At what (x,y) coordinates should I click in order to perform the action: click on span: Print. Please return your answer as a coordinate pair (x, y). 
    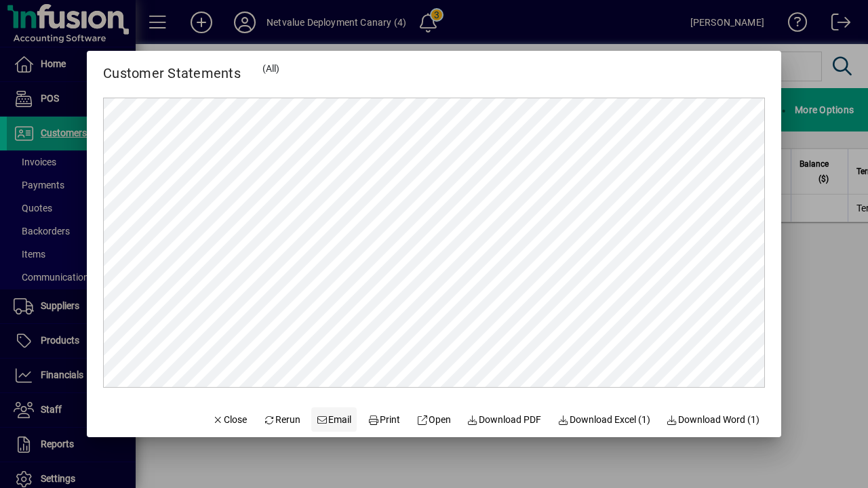
    Looking at the image, I should click on (384, 420).